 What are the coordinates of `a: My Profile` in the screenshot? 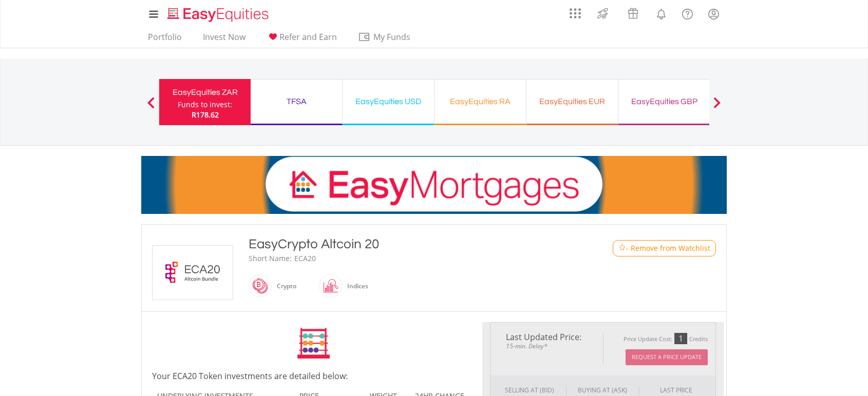 It's located at (713, 14).